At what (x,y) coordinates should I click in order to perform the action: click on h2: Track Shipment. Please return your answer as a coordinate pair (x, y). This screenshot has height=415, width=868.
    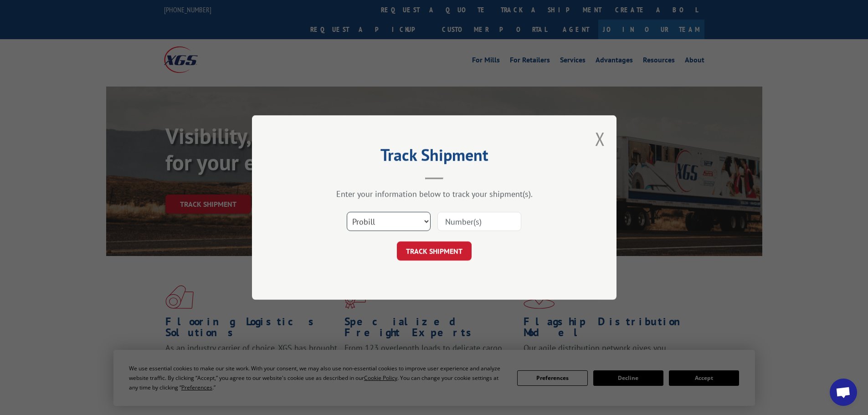
    Looking at the image, I should click on (434, 157).